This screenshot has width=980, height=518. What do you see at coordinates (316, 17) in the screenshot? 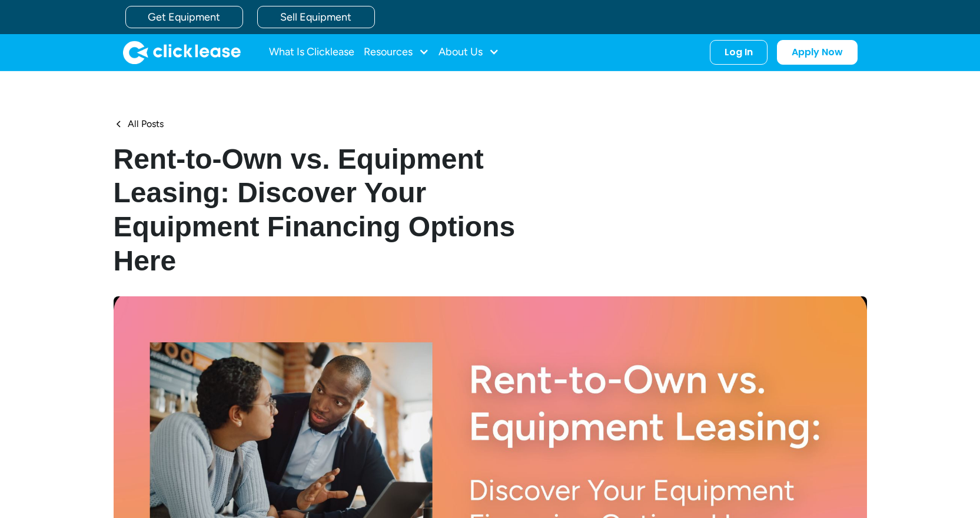
I see `a: Sell Equipment` at bounding box center [316, 17].